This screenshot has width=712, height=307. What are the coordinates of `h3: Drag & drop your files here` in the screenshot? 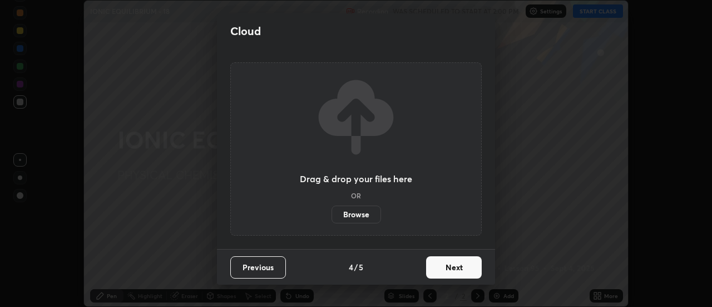 It's located at (356, 179).